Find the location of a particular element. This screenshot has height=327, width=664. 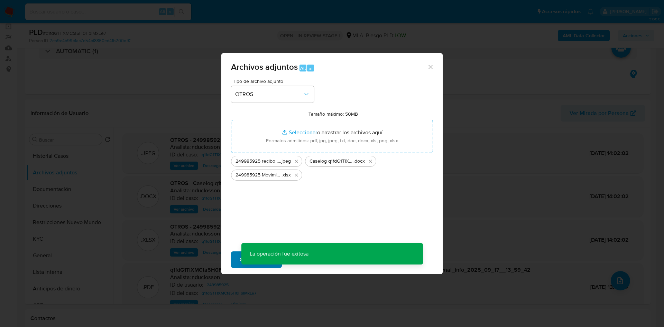

span: 249985925 Movimientos is located at coordinates (258, 175).